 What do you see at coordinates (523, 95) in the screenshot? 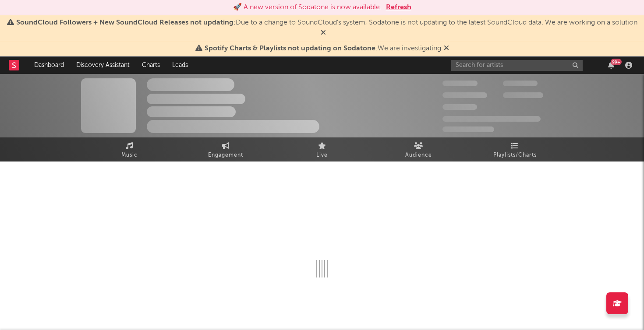
I see `span: 1,000,000` at bounding box center [523, 95].